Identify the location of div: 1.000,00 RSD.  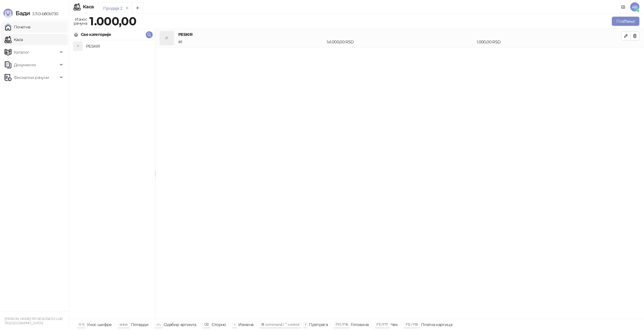
(549, 42).